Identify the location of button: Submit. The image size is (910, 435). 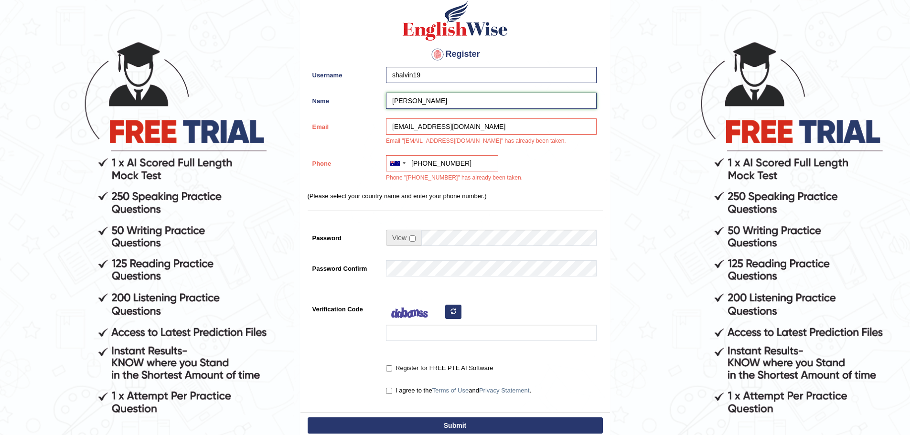
(455, 425).